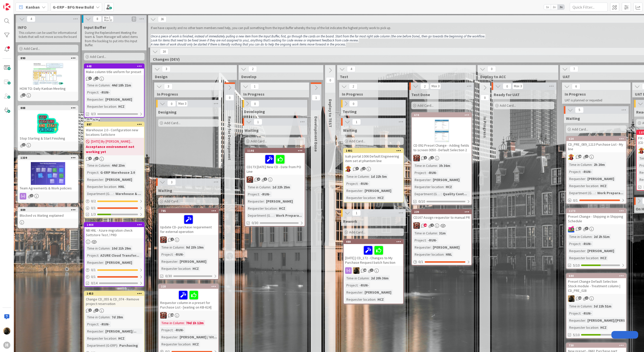  What do you see at coordinates (114, 232) in the screenshot?
I see `div: NB HNL - Azure migration check Sattstore Test / PRD` at bounding box center [114, 232].